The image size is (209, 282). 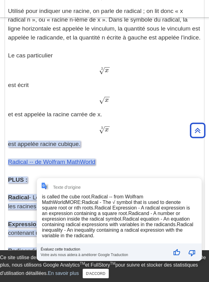 I want to click on font: D'ACCORD, so click(x=96, y=273).